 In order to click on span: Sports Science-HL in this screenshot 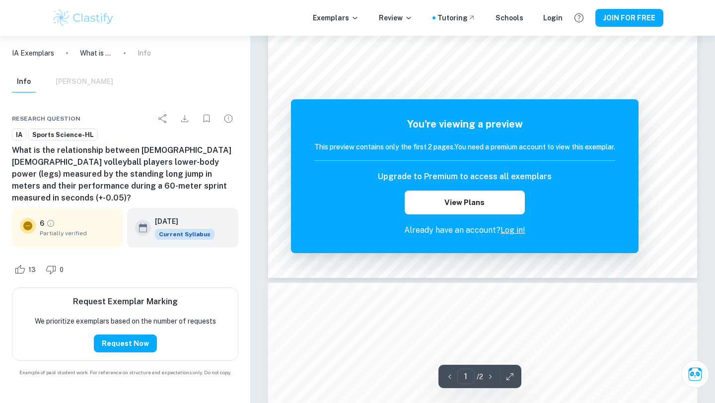, I will do `click(63, 135)`.